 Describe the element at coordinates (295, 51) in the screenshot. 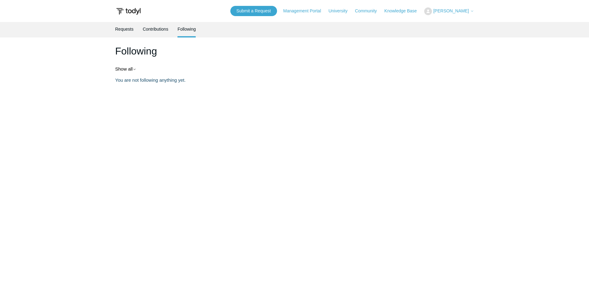

I see `h1: Following` at that location.